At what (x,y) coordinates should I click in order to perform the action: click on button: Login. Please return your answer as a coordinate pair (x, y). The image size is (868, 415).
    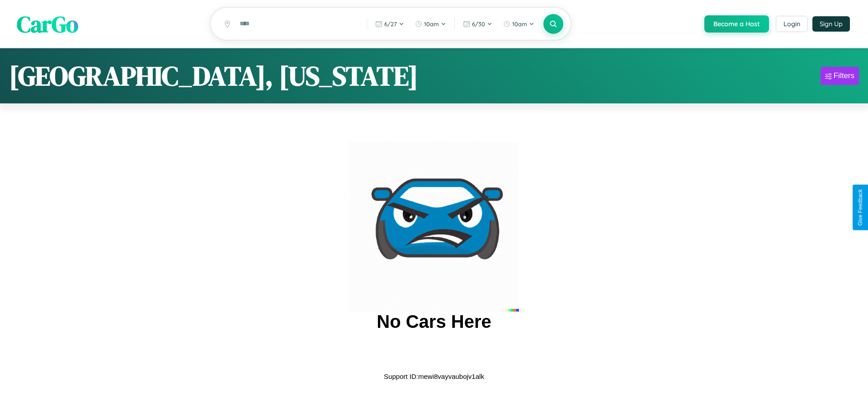
    Looking at the image, I should click on (791, 24).